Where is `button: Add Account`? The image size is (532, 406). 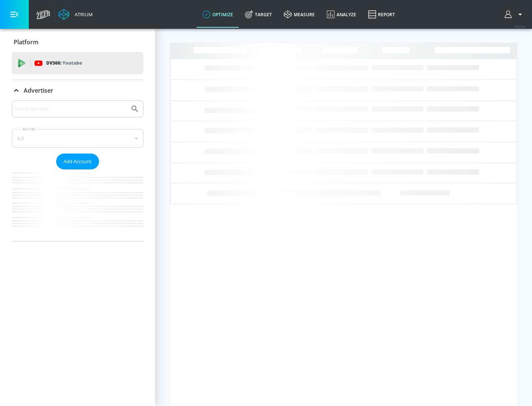 button: Add Account is located at coordinates (78, 162).